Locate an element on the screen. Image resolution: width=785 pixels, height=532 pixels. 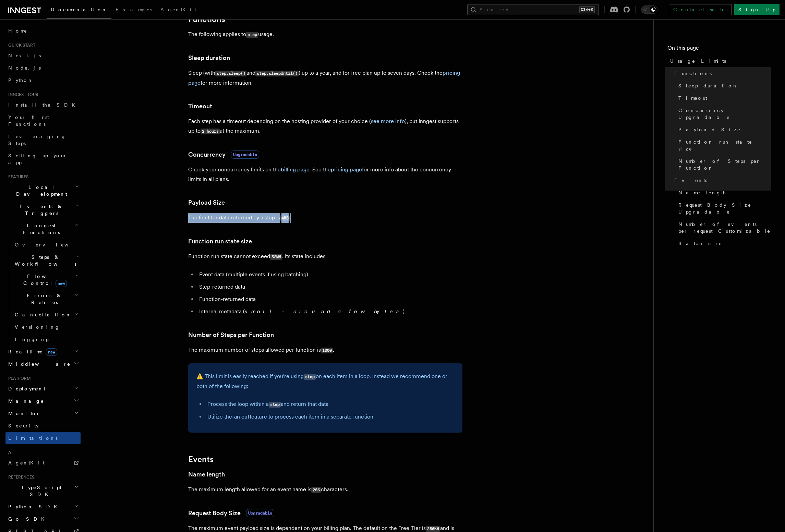
span: Platform is located at coordinates (18, 378).